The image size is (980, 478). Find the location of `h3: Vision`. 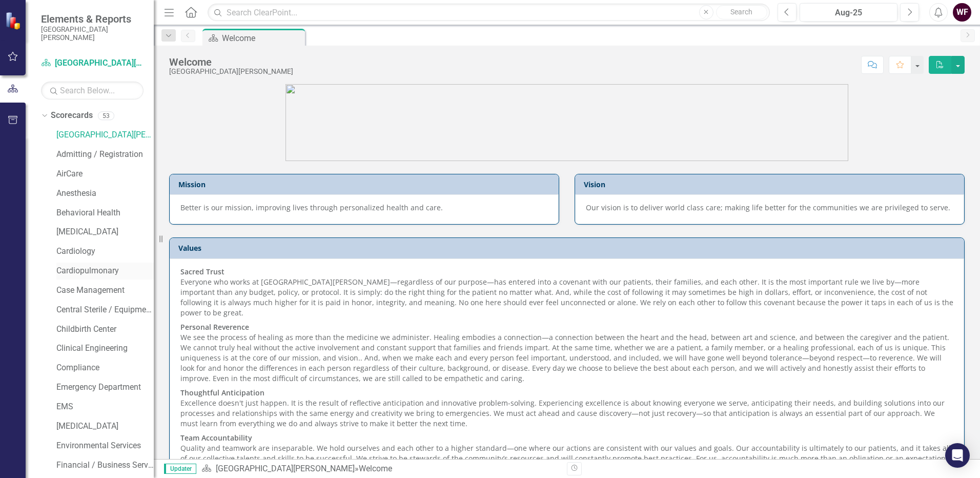

h3: Vision is located at coordinates (772, 184).